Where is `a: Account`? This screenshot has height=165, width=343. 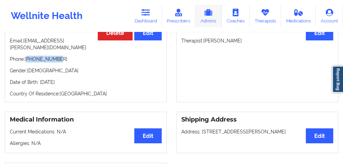 a: Account is located at coordinates (329, 16).